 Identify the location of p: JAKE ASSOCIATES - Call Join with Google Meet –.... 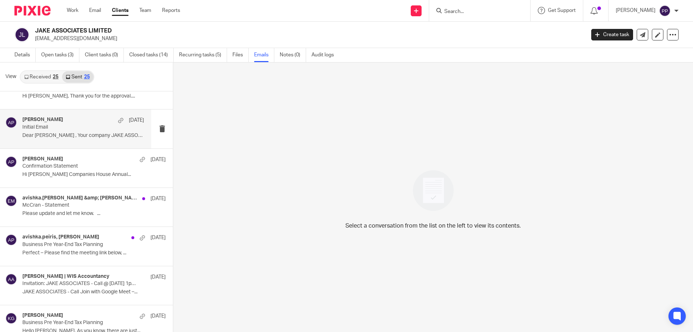
(94, 292).